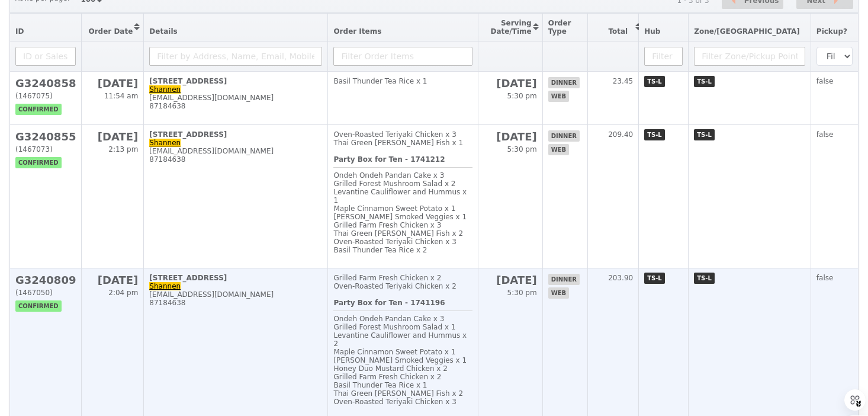  I want to click on b: Party Box for Ten - 1741196, so click(389, 303).